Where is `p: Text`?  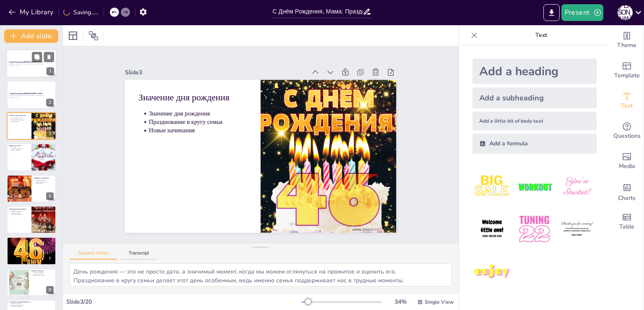 p: Text is located at coordinates (542, 35).